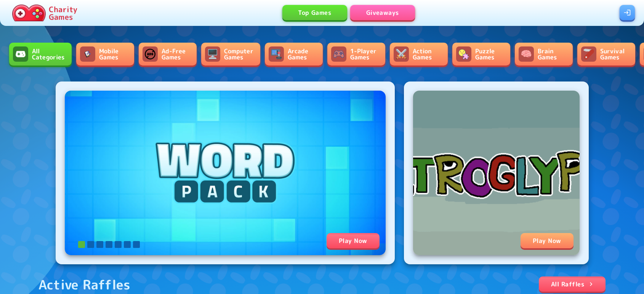 This screenshot has width=644, height=294. I want to click on img: Charity.Games, so click(29, 13).